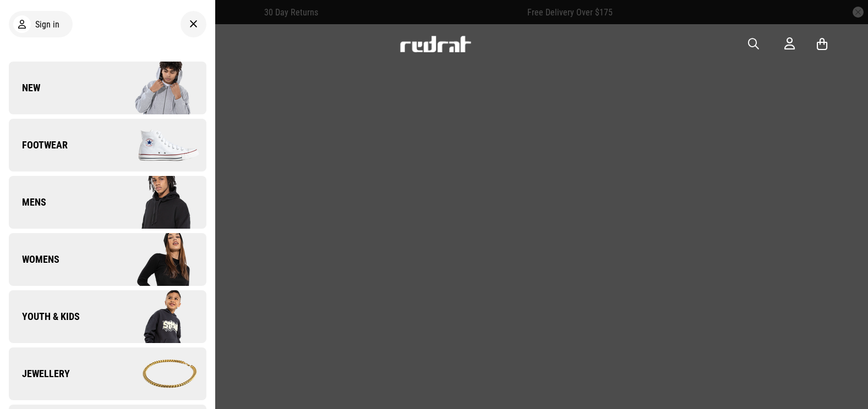 Image resolution: width=868 pixels, height=409 pixels. Describe the element at coordinates (47, 24) in the screenshot. I see `span: Sign in` at that location.